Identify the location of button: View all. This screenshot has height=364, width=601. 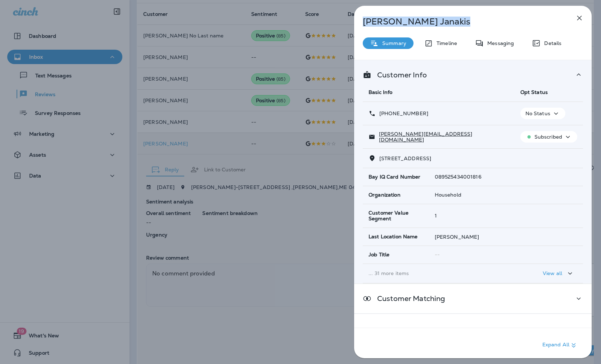
(559, 274).